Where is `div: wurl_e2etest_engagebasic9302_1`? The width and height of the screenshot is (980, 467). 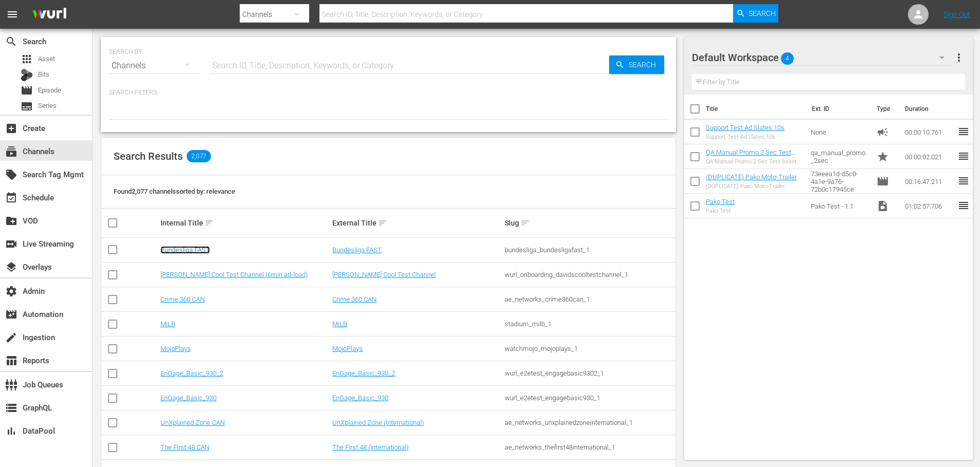 div: wurl_e2etest_engagebasic9302_1 is located at coordinates (590, 373).